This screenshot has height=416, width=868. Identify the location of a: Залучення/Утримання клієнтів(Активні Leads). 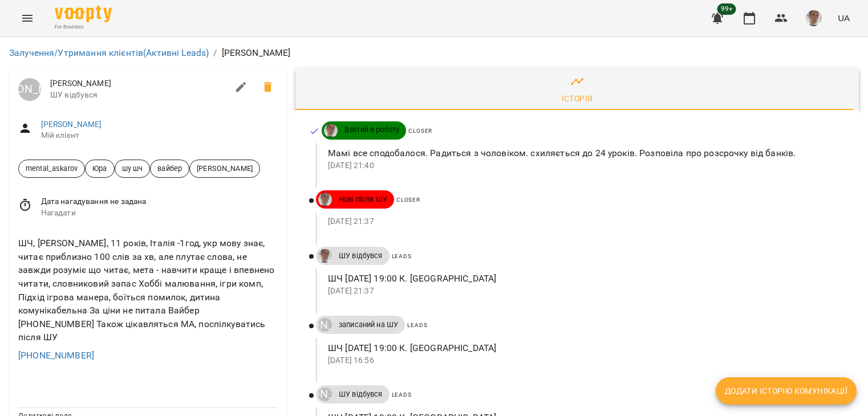
(109, 53).